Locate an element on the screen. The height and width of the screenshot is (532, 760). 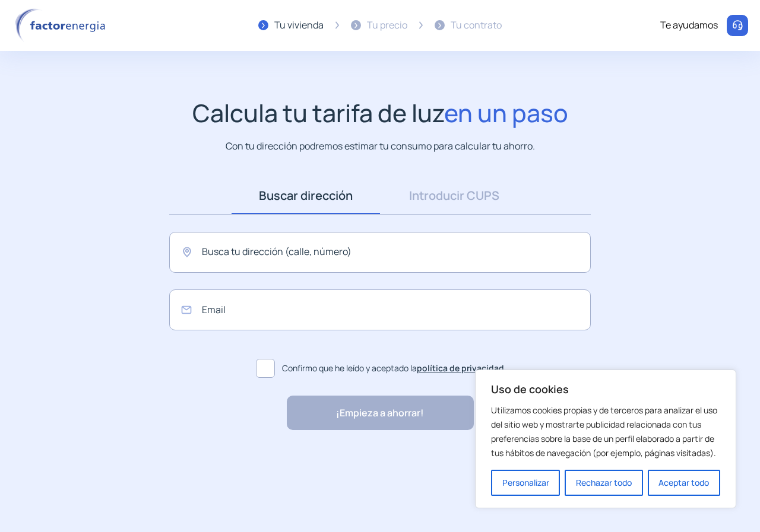
a: Buscar dirección is located at coordinates (306, 196).